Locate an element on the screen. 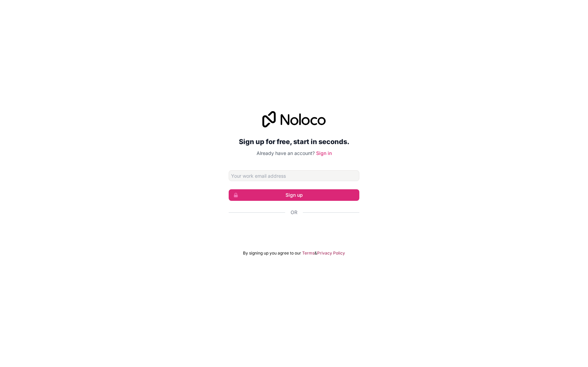 This screenshot has height=367, width=588. a: Terms is located at coordinates (308, 254).